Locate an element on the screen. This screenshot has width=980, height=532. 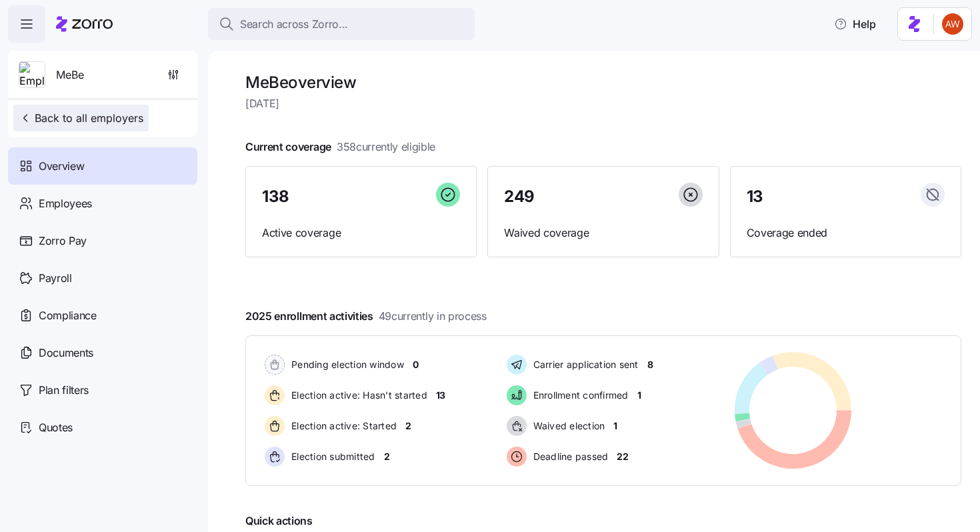
a: Payroll is located at coordinates (103, 278).